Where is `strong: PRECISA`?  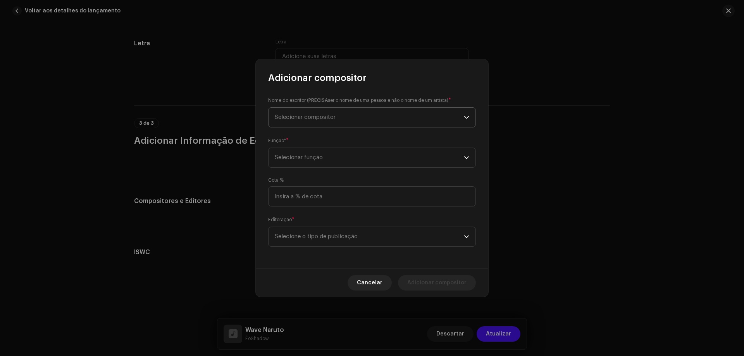
strong: PRECISA is located at coordinates (318, 100).